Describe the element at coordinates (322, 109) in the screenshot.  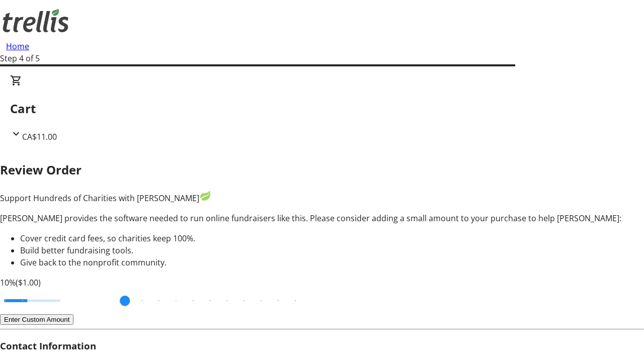
I see `div: CartCA$11.00` at that location.